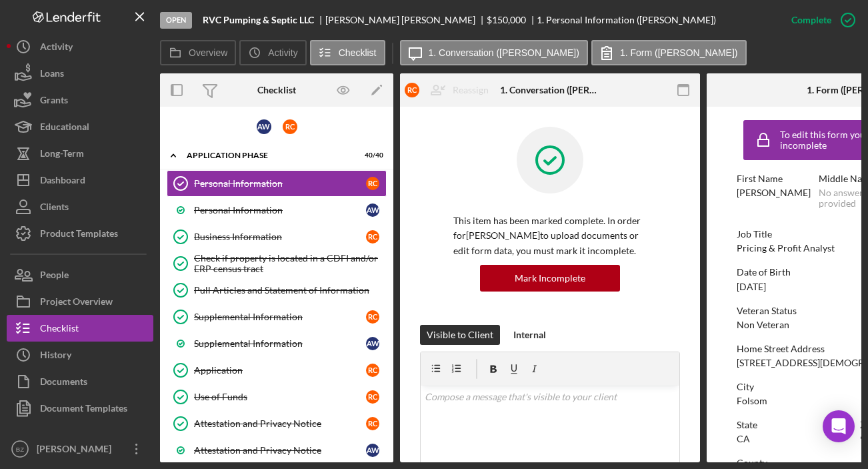 The width and height of the screenshot is (868, 469). Describe the element at coordinates (80, 354) in the screenshot. I see `a: History` at that location.